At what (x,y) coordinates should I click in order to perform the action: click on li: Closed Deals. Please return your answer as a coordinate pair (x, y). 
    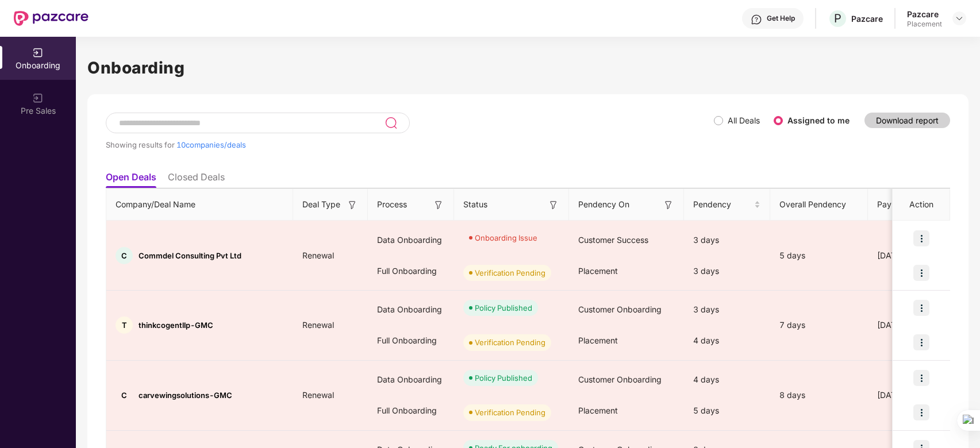
    Looking at the image, I should click on (196, 179).